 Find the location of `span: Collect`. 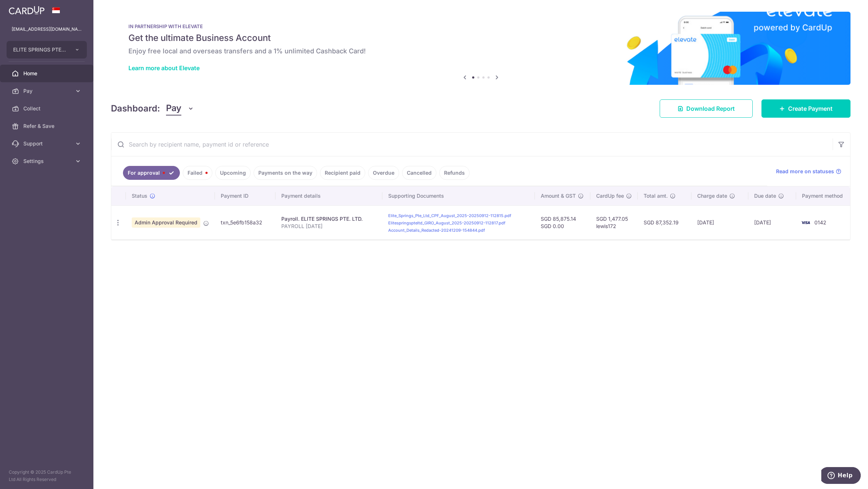

span: Collect is located at coordinates (47, 109).